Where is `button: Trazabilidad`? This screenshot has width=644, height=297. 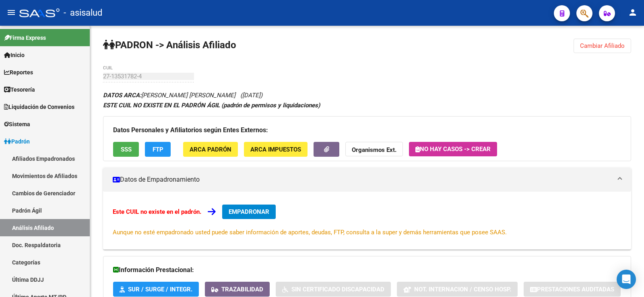 button: Trazabilidad is located at coordinates (237, 289).